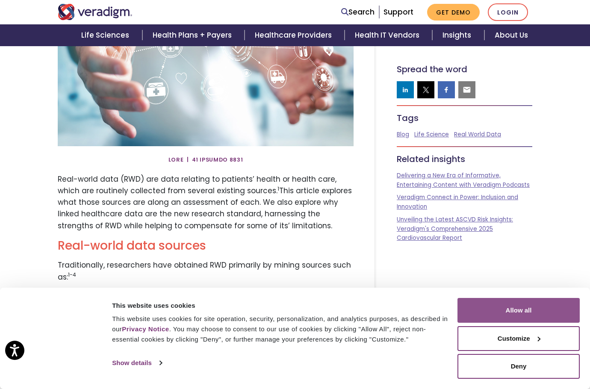 The image size is (590, 389). I want to click on a: Blog, so click(403, 134).